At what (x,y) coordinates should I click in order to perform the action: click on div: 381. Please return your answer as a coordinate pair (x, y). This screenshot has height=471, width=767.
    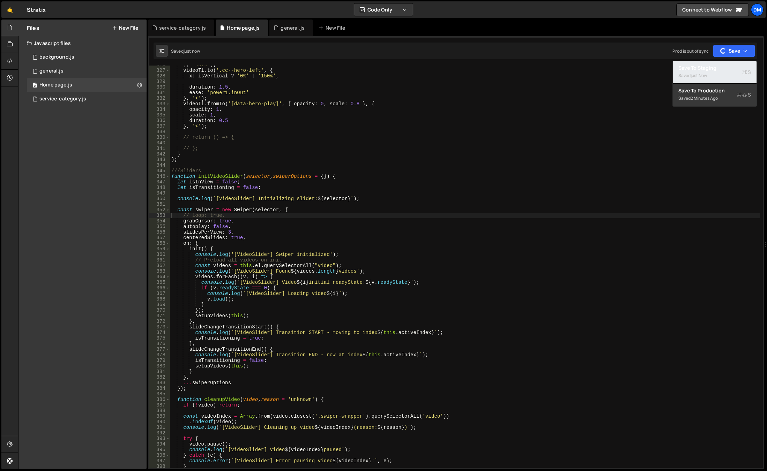
    Looking at the image, I should click on (159, 372).